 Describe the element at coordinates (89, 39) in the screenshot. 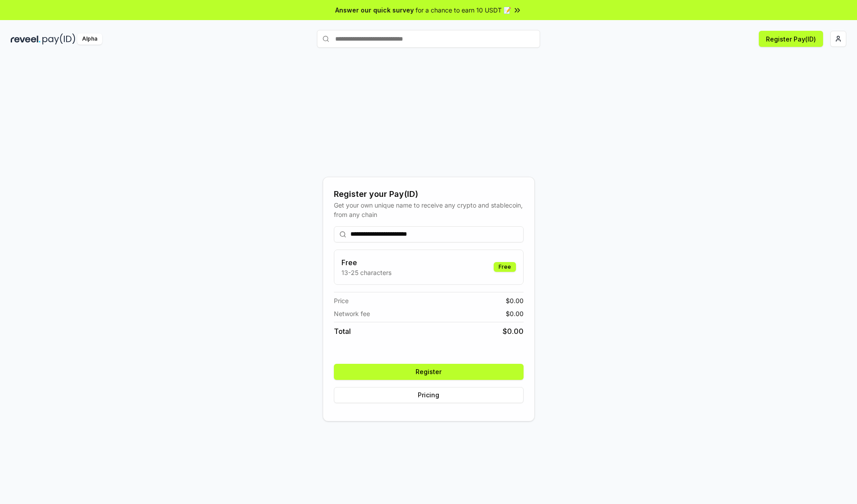

I see `div: Alpha` at that location.